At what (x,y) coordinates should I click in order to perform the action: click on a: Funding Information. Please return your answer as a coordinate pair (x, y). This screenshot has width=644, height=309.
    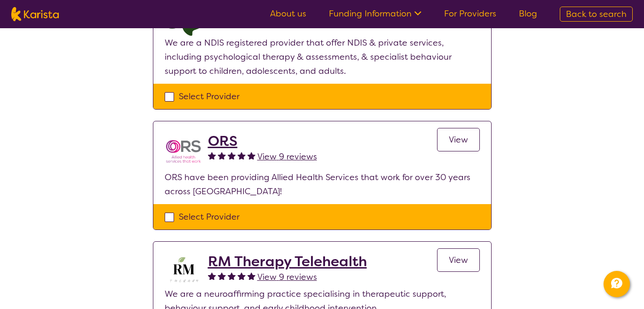
    Looking at the image, I should click on (375, 14).